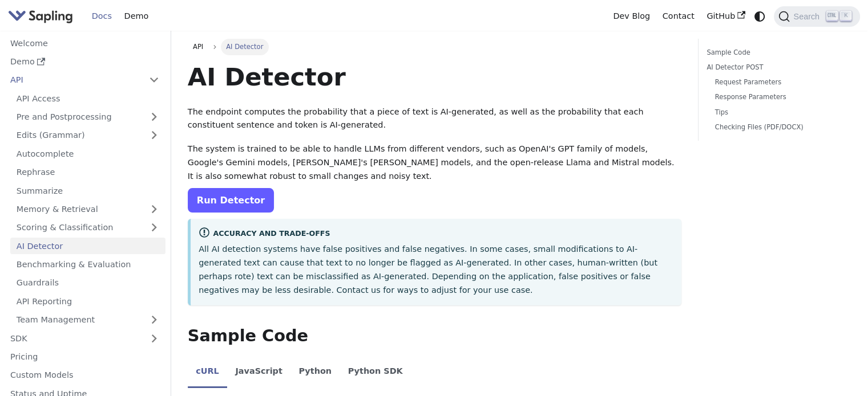 This screenshot has width=868, height=396. What do you see at coordinates (434, 162) in the screenshot?
I see `p: The system is trained to be able to handle LLMs from different vendors, such as OpenAI's GPT fami...` at bounding box center [434, 162].